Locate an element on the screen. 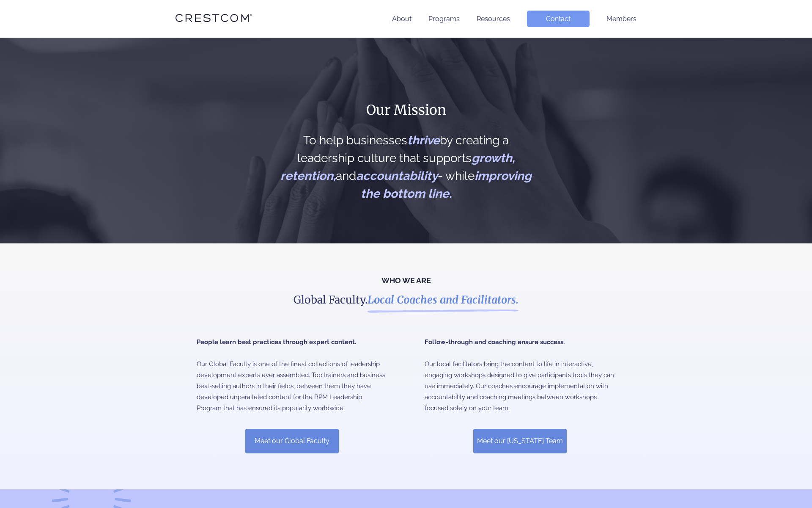 The width and height of the screenshot is (812, 508). h3: WHO WE ARE is located at coordinates (406, 281).